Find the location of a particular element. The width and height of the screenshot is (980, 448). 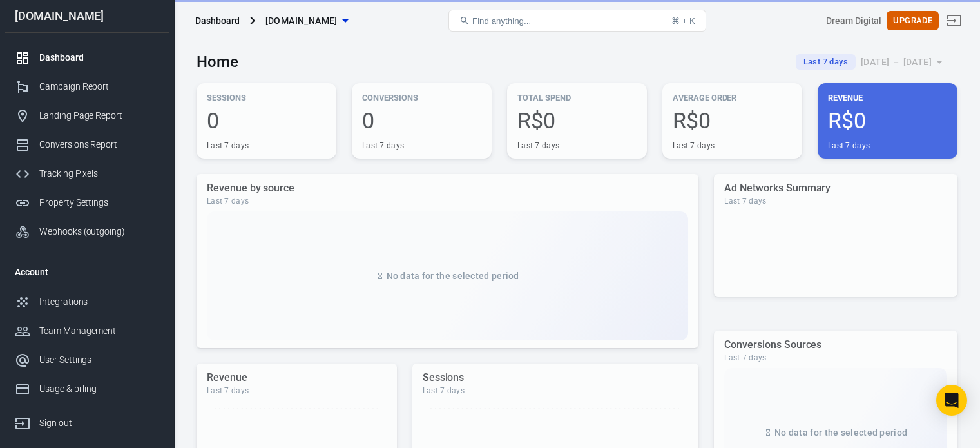

div: Property Settings is located at coordinates (100, 203).